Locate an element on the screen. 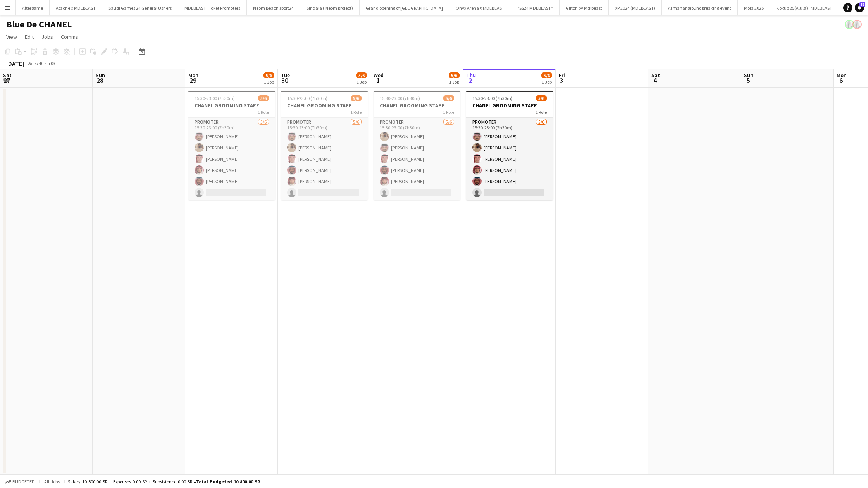  a: 62 is located at coordinates (859, 7).